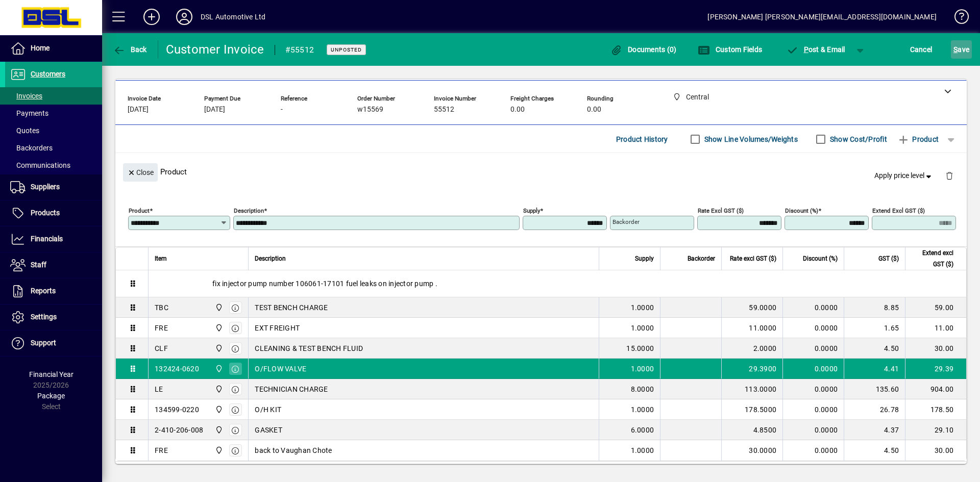 This screenshot has width=980, height=482. What do you see at coordinates (40, 48) in the screenshot?
I see `span: Home` at bounding box center [40, 48].